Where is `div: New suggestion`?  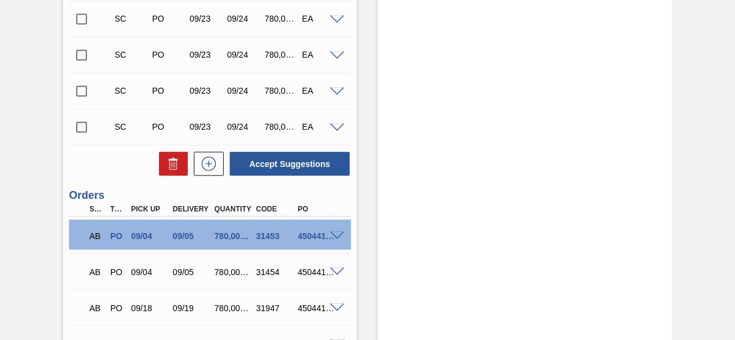 div: New suggestion is located at coordinates (206, 164).